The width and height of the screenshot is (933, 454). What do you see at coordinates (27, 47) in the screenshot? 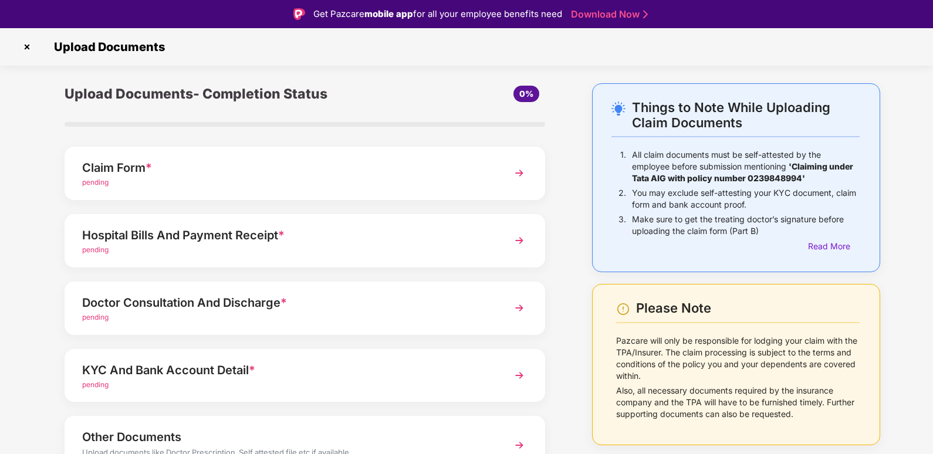
I see `img: svg+xml;base64,PHN2ZyBpZD0iQ3Jvc3MtMzJ4MzIiIHhtbG5zPSJodHRwOi8vd3d3LnczLm9yZy8yMDAwL3N2ZyIgd2lkdG...` at bounding box center [27, 47].